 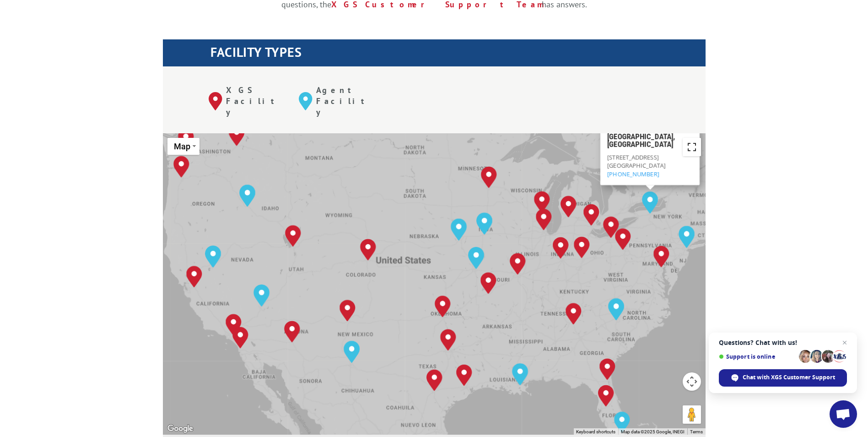 What do you see at coordinates (442, 306) in the screenshot?
I see `div: Oklahoma City, OK` at bounding box center [442, 306].